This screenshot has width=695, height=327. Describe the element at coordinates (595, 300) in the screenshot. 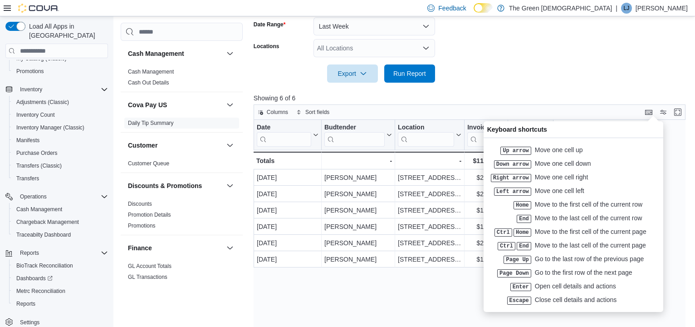

I see `dd: Close cell details and actions` at that location.